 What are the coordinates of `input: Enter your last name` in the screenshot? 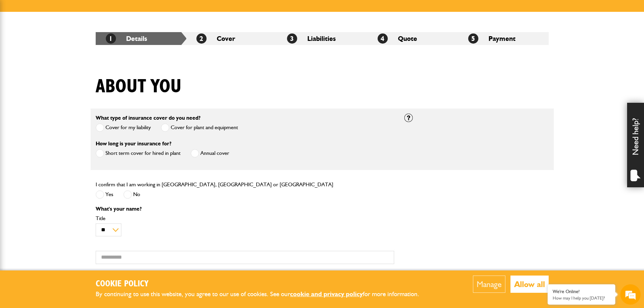 It's located at (66, 70).